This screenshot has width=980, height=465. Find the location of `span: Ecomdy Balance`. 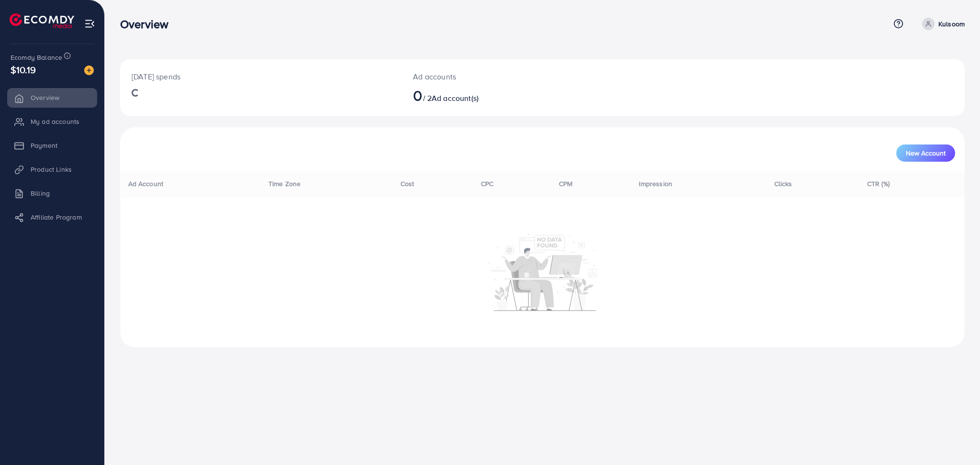

span: Ecomdy Balance is located at coordinates (36, 57).